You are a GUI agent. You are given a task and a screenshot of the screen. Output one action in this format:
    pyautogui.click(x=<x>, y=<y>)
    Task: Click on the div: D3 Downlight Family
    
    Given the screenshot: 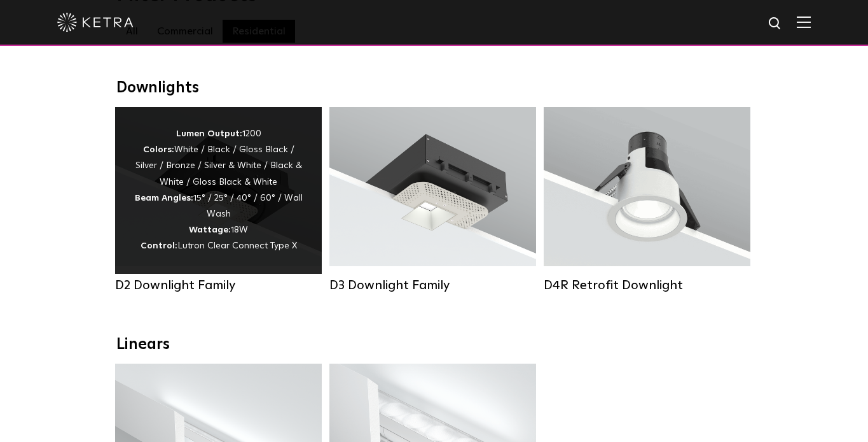 What is the action you would take?
    pyautogui.click(x=433, y=285)
    